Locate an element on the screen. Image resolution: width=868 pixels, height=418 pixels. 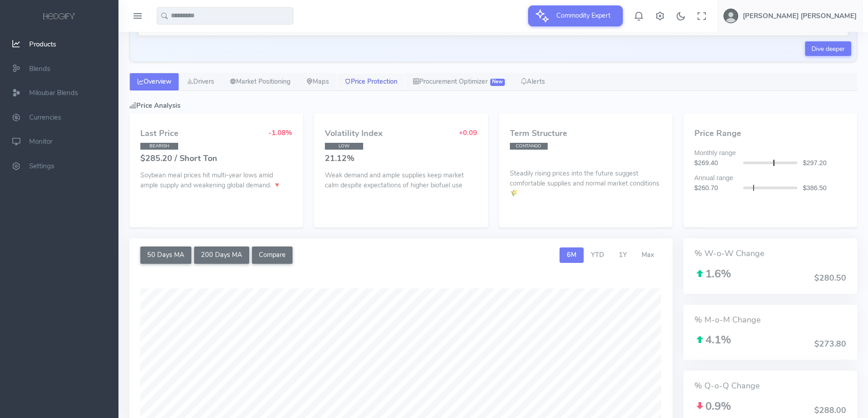
span: Products is located at coordinates (42, 44).